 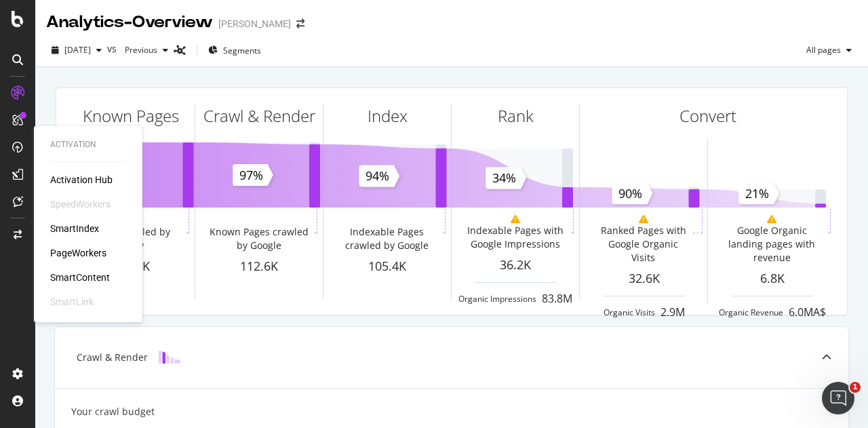 I want to click on div: Activation Hub, so click(x=81, y=180).